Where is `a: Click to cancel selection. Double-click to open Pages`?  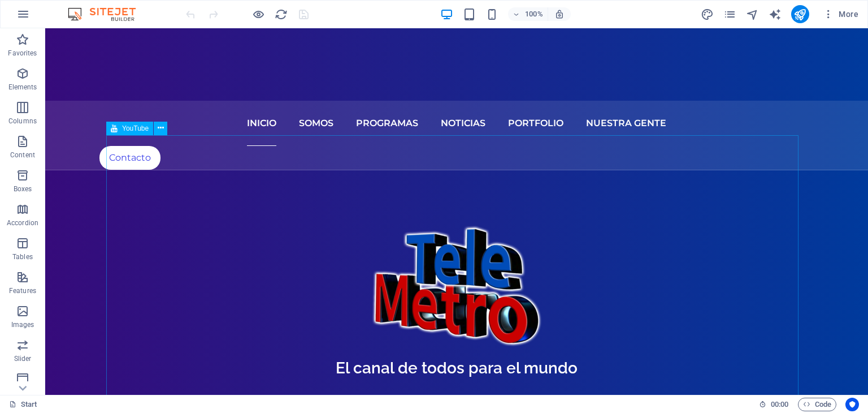 a: Click to cancel selection. Double-click to open Pages is located at coordinates (23, 404).